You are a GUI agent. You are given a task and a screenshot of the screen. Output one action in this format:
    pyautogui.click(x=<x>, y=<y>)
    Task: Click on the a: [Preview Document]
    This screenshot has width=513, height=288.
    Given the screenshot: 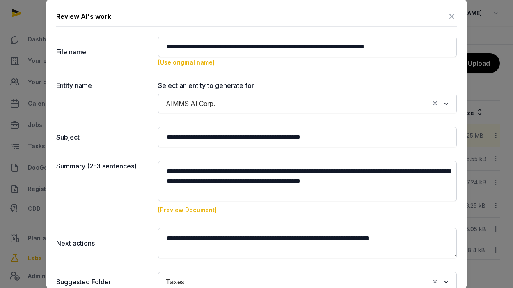 What is the action you would take?
    pyautogui.click(x=187, y=209)
    